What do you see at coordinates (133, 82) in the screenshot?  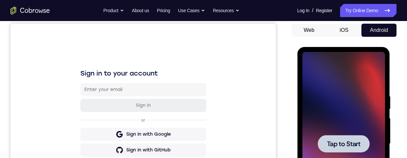 I see `button: Sign in` at bounding box center [133, 82].